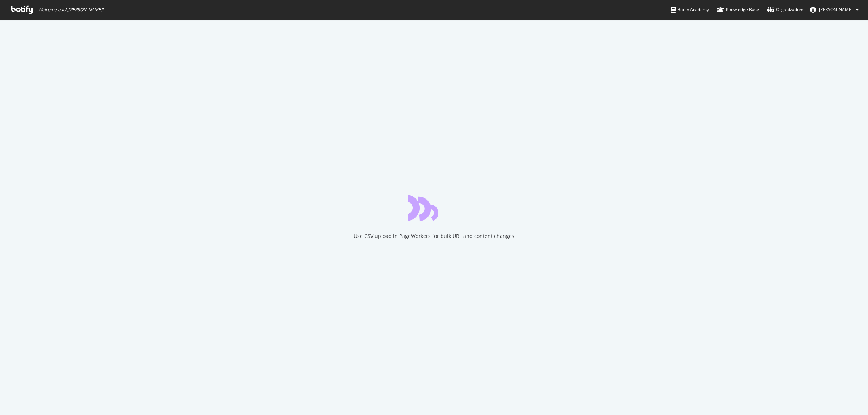  What do you see at coordinates (836, 10) in the screenshot?
I see `span: Matt Smiles` at bounding box center [836, 10].